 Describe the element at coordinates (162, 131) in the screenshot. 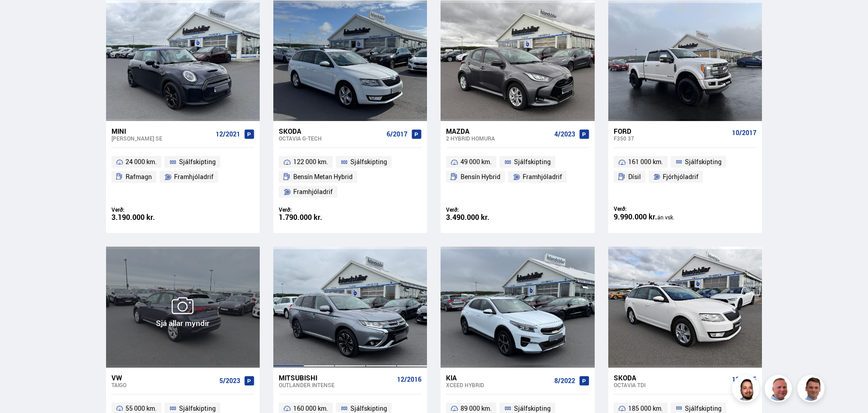

I see `div: Mini` at that location.